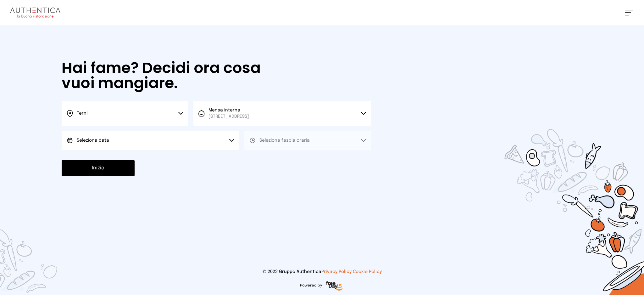 This screenshot has height=295, width=644. Describe the element at coordinates (125, 114) in the screenshot. I see `button: Terni` at that location.